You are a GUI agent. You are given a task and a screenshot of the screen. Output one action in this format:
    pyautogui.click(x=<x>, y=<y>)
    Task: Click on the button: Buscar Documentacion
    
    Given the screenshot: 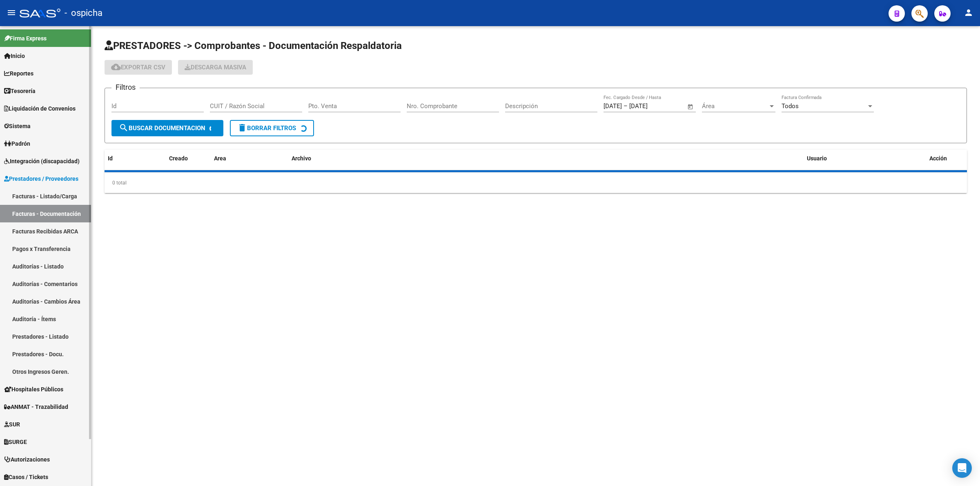 What is the action you would take?
    pyautogui.click(x=167, y=129)
    